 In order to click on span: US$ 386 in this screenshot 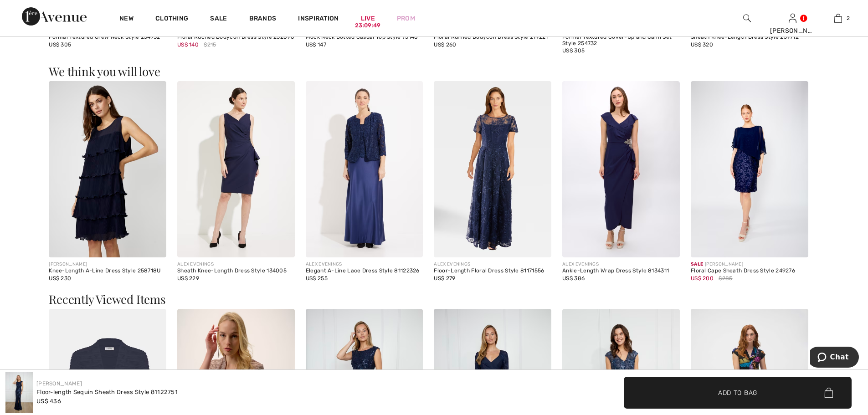, I will do `click(573, 279)`.